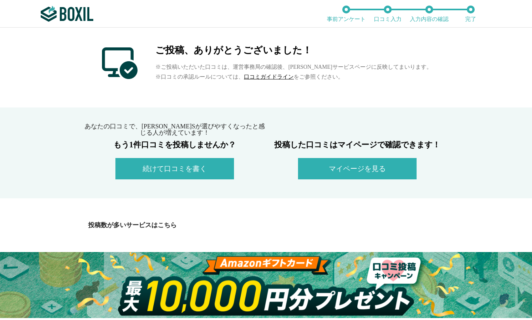 The height and width of the screenshot is (320, 532). I want to click on li: 完了, so click(470, 14).